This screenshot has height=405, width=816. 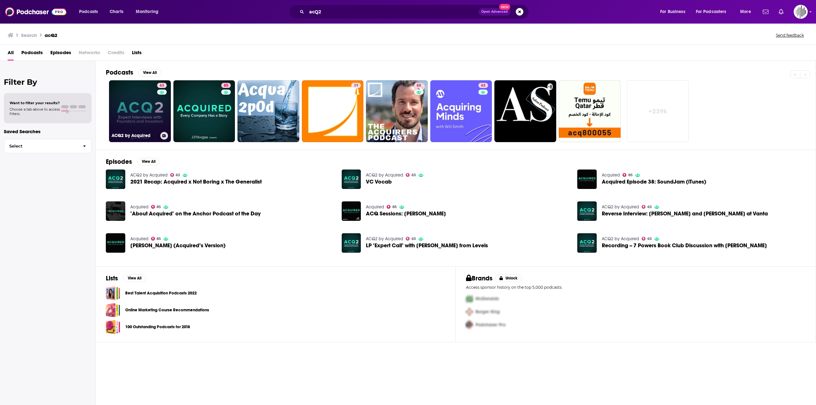 What do you see at coordinates (133, 162) in the screenshot?
I see `a: EpisodesView All` at bounding box center [133, 162].